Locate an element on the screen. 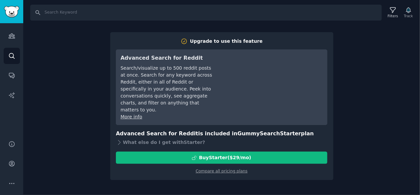 This screenshot has width=420, height=195. input: Search Keyword is located at coordinates (206, 13).